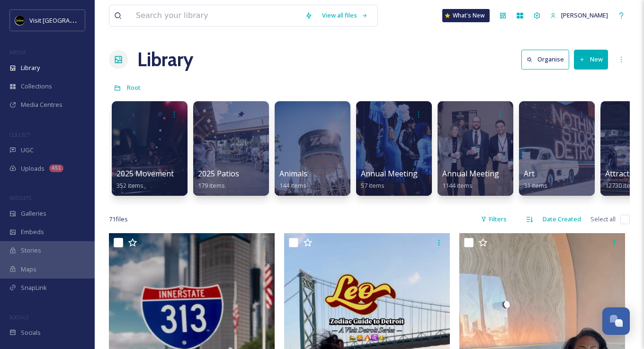  What do you see at coordinates (292, 185) in the screenshot?
I see `span: 144 items` at bounding box center [292, 185].